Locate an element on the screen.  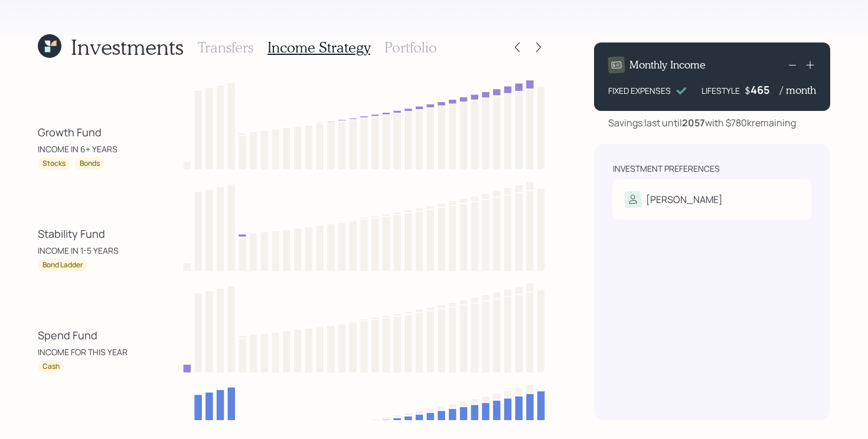
h3: Transfers is located at coordinates (226, 47).